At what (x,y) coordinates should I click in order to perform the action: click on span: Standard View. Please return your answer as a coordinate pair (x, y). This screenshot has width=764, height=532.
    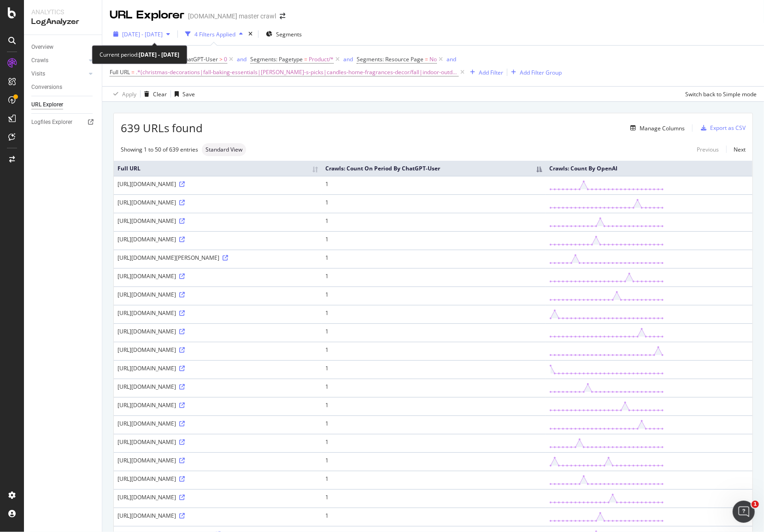
    Looking at the image, I should click on (224, 149).